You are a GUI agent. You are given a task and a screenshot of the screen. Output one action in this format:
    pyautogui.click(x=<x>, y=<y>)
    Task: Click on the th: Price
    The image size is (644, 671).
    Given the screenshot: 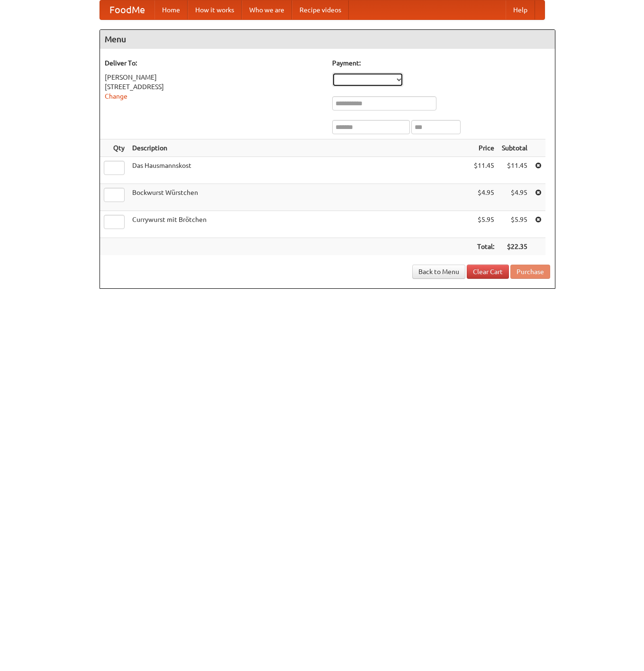 What is the action you would take?
    pyautogui.click(x=484, y=148)
    